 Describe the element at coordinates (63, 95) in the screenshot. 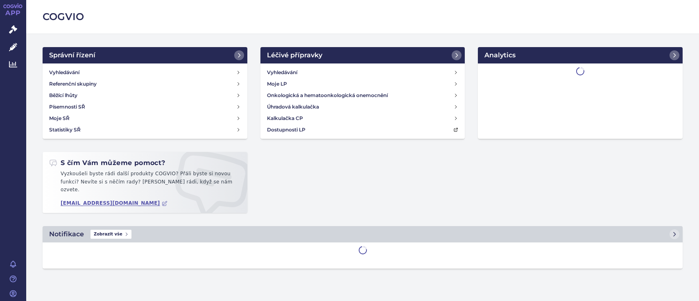

I see `h4: Běžící lhůty` at that location.